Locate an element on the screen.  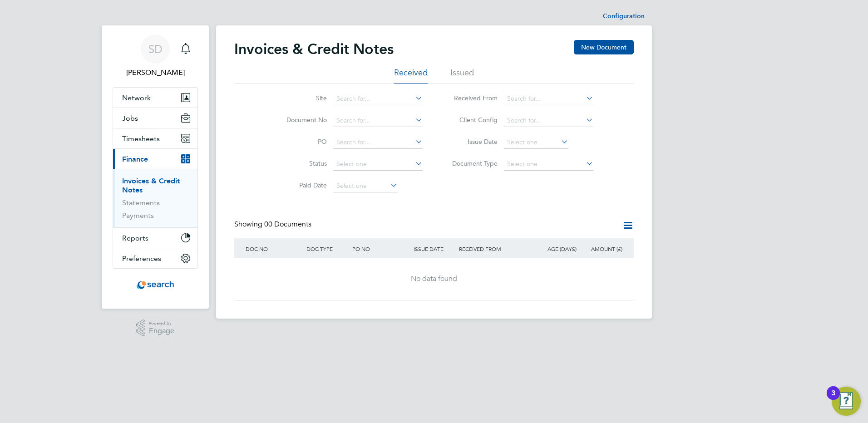
button: New Document is located at coordinates (604, 47).